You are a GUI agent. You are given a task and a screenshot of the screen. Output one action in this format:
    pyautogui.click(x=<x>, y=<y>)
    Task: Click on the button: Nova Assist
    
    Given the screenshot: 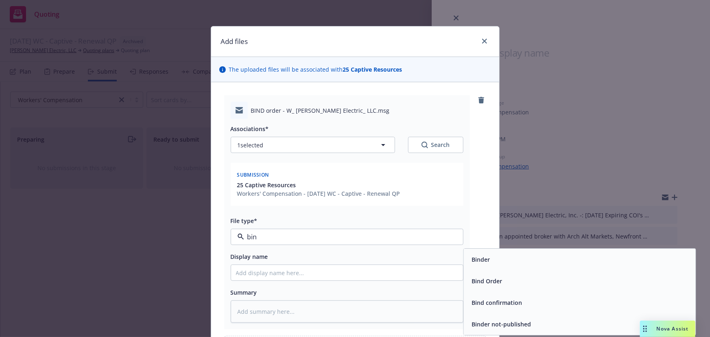 What is the action you would take?
    pyautogui.click(x=667, y=329)
    